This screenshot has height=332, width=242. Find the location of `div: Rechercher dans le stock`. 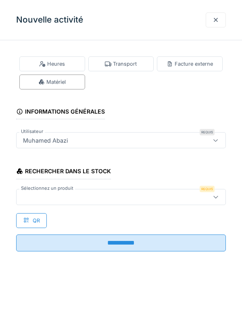

div: Rechercher dans le stock is located at coordinates (63, 172).